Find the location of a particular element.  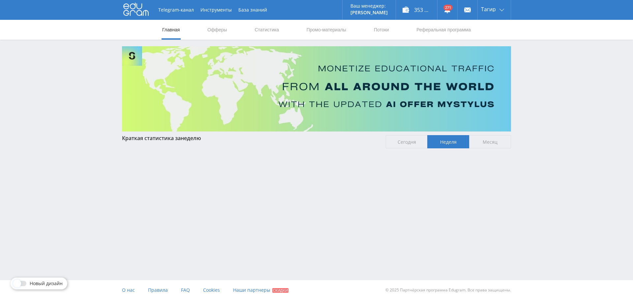

span: Тагир is located at coordinates (489, 9).